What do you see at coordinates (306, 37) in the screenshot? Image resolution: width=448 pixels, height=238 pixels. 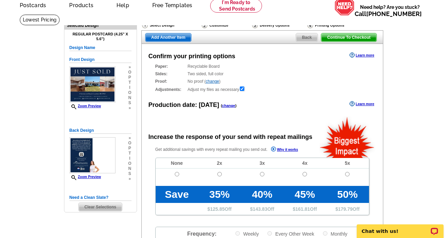 I see `span: Back` at bounding box center [306, 37].